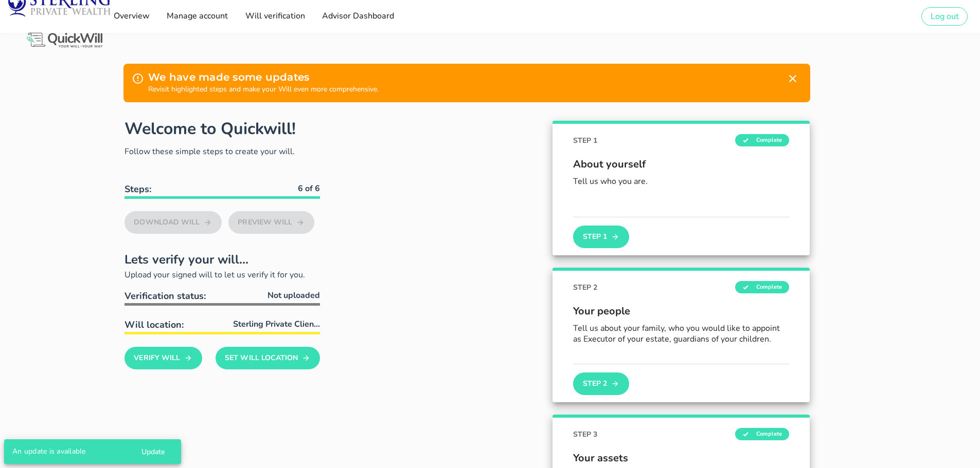  Describe the element at coordinates (276, 324) in the screenshot. I see `span: Sterling Private Clien...` at that location.